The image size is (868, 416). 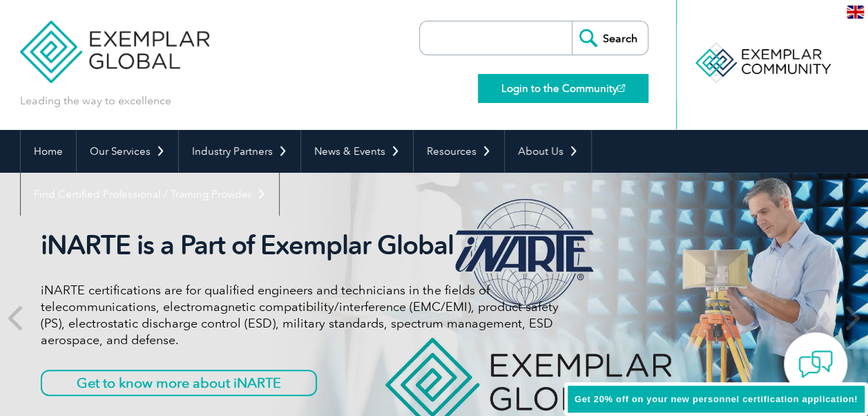 What do you see at coordinates (610, 38) in the screenshot?
I see `input: Search` at bounding box center [610, 38].